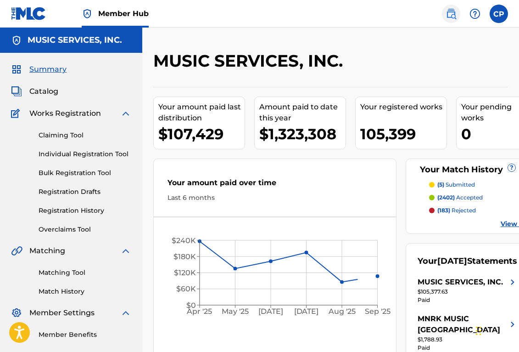 Image resolution: width=519 pixels, height=352 pixels. What do you see at coordinates (85, 291) in the screenshot?
I see `a: Match History` at bounding box center [85, 291].